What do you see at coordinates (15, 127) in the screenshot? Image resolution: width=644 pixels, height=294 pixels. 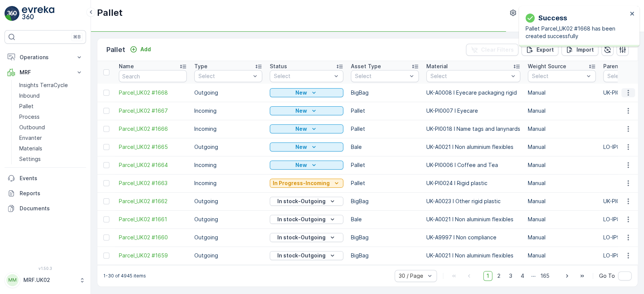 I see `span: Name :` at bounding box center [15, 127].